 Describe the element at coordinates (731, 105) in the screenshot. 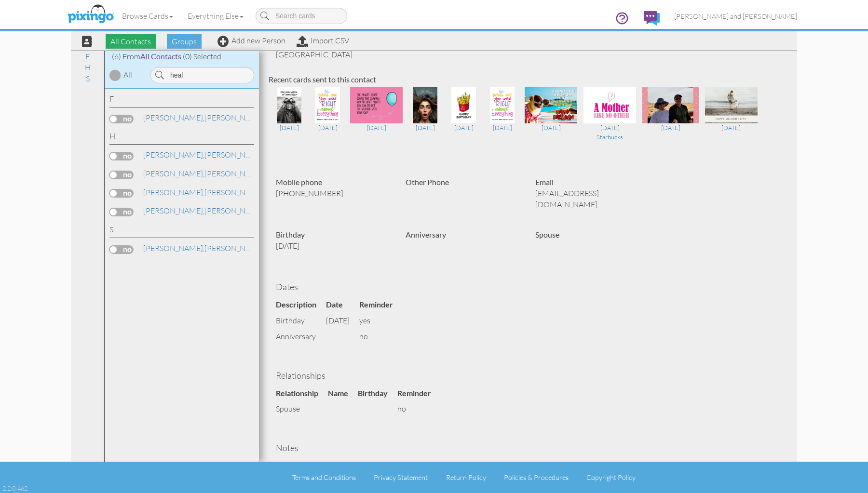

I see `img: 58204-1-1620672453223-741605e32a4def8c-qa.jpg` at that location.